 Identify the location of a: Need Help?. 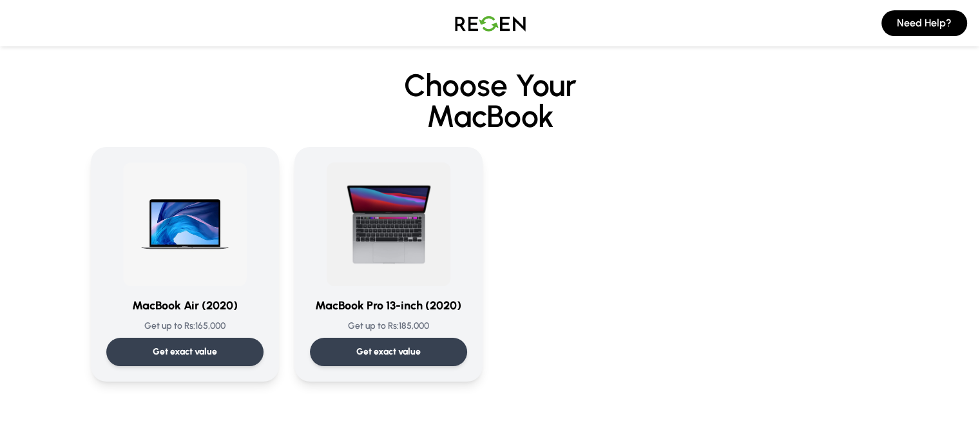
(924, 23).